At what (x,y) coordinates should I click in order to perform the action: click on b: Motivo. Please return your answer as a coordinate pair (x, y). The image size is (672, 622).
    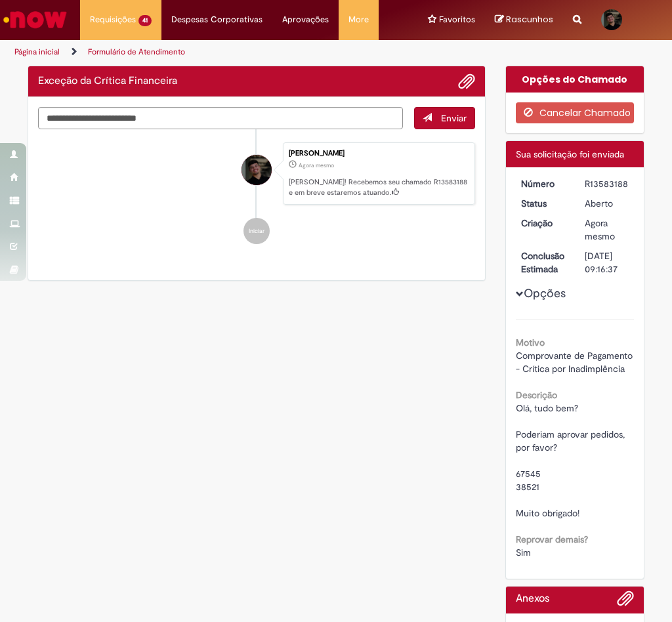
    Looking at the image, I should click on (530, 342).